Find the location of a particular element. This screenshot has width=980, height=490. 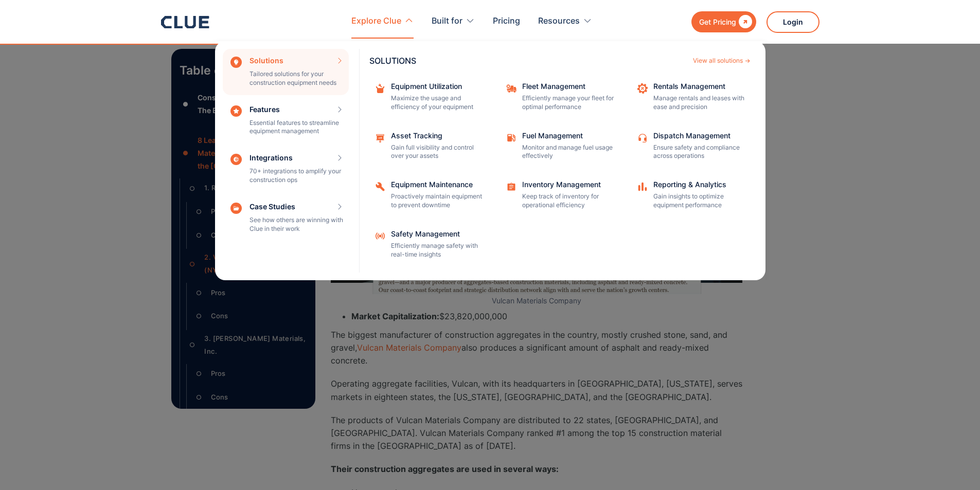

img: Repairing icon is located at coordinates (380, 187).